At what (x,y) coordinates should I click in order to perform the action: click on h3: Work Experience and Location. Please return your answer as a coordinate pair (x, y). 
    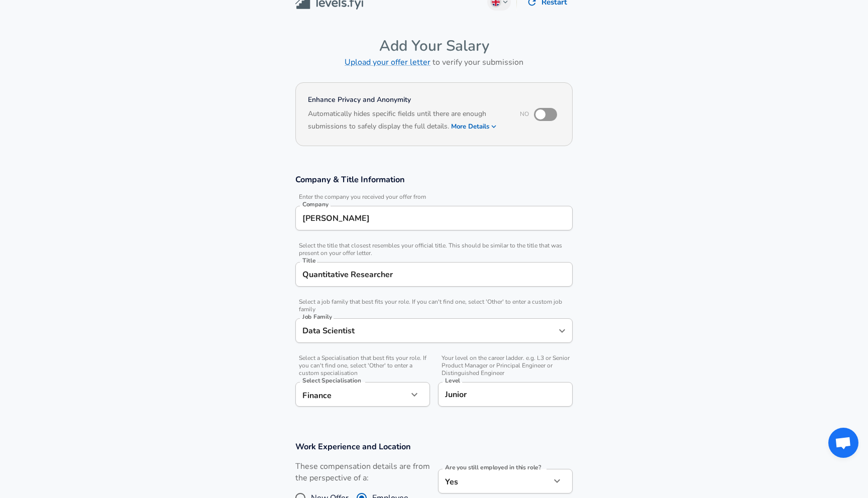
    Looking at the image, I should click on (434, 446).